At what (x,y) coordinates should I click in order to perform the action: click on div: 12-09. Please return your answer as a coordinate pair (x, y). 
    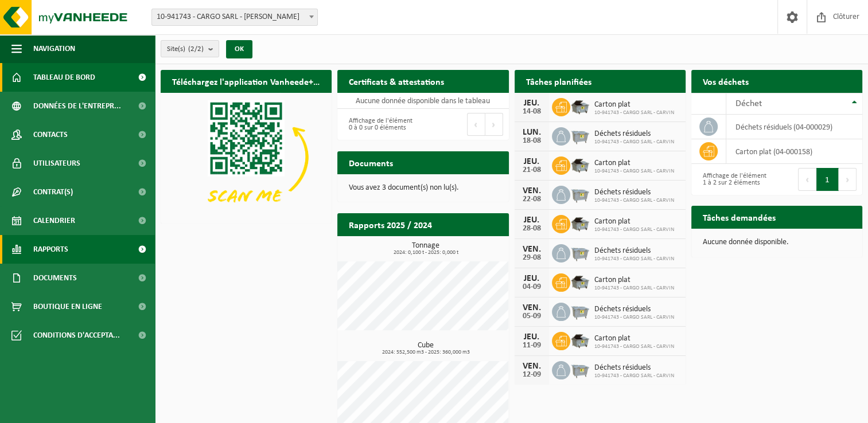
    Looking at the image, I should click on (532, 375).